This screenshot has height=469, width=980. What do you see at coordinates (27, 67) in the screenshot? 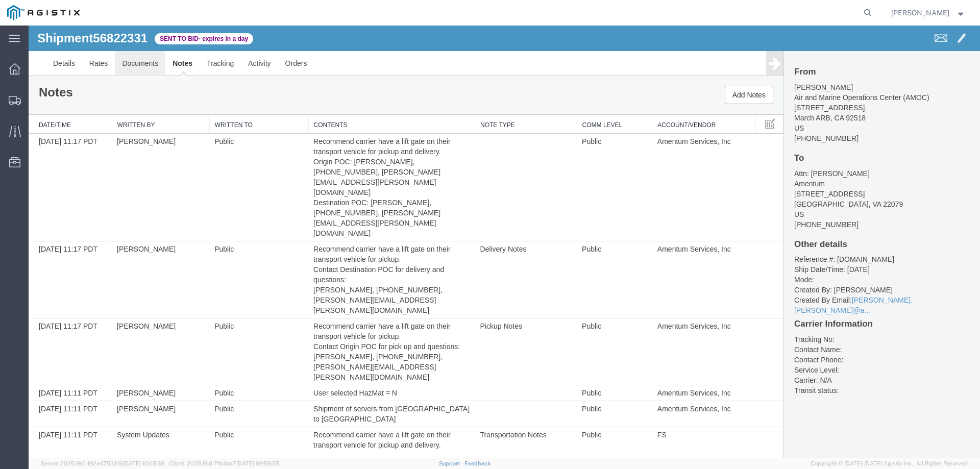
I see `h1: Notes` at bounding box center [27, 67].